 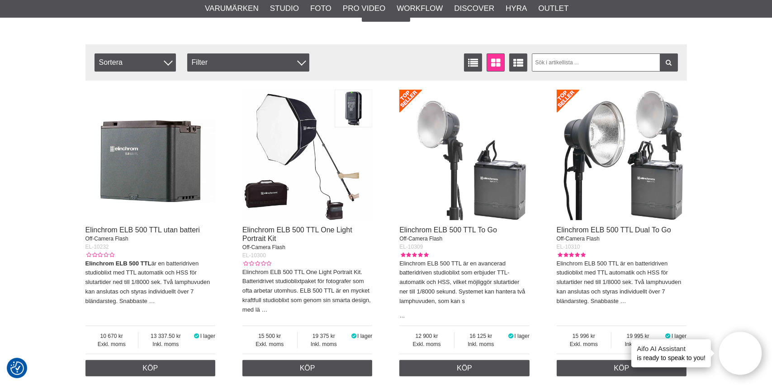 I want to click on a: Discover, so click(x=474, y=9).